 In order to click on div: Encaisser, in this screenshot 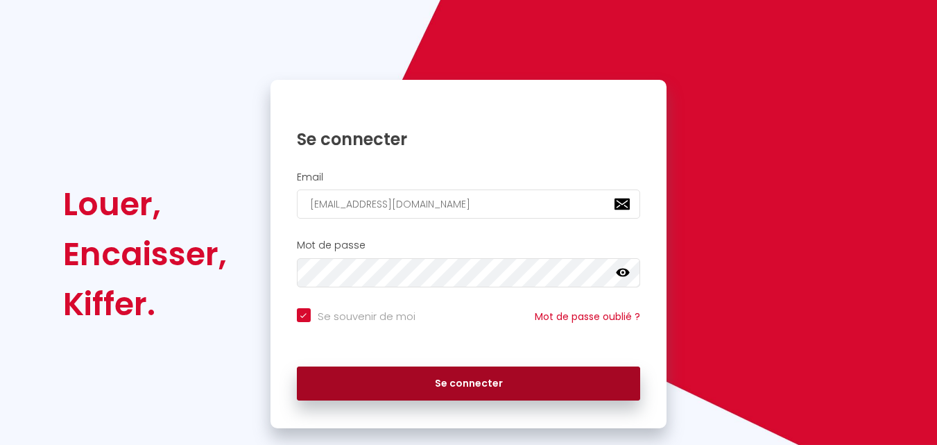, I will do `click(145, 254)`.